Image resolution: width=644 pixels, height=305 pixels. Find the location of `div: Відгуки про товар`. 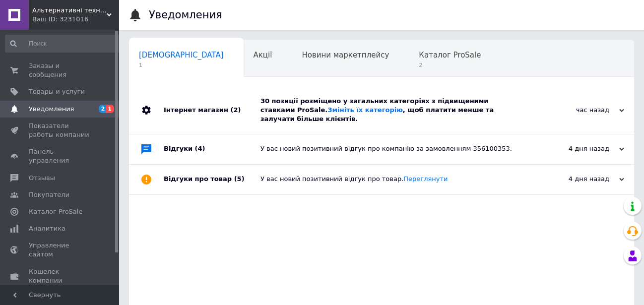

div: Відгуки про товар is located at coordinates (212, 179).